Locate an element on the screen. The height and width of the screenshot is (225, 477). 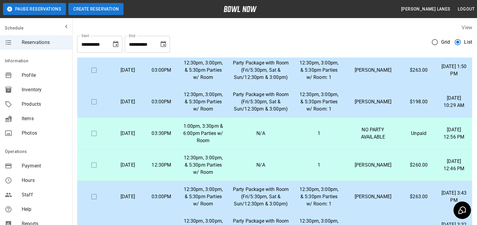
p: 1:00pm, 3:30pm & 6:00pm Parties w/ Room is located at coordinates (203, 134).